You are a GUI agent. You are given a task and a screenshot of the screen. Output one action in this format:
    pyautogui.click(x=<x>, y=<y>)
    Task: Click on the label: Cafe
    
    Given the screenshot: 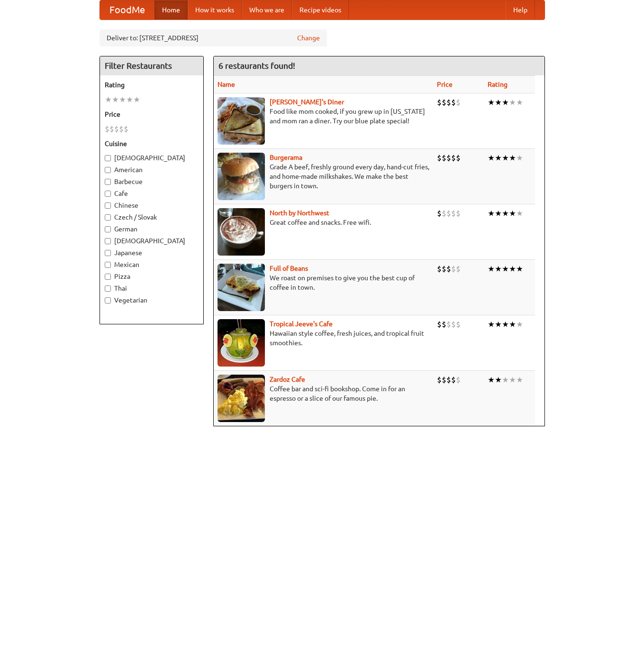 What is the action you would take?
    pyautogui.click(x=152, y=194)
    